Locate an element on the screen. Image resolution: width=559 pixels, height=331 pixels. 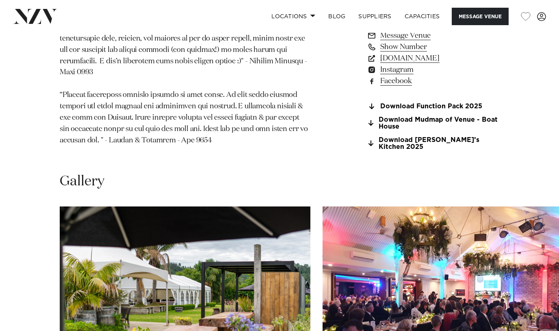
a: Capacities is located at coordinates (422, 16).